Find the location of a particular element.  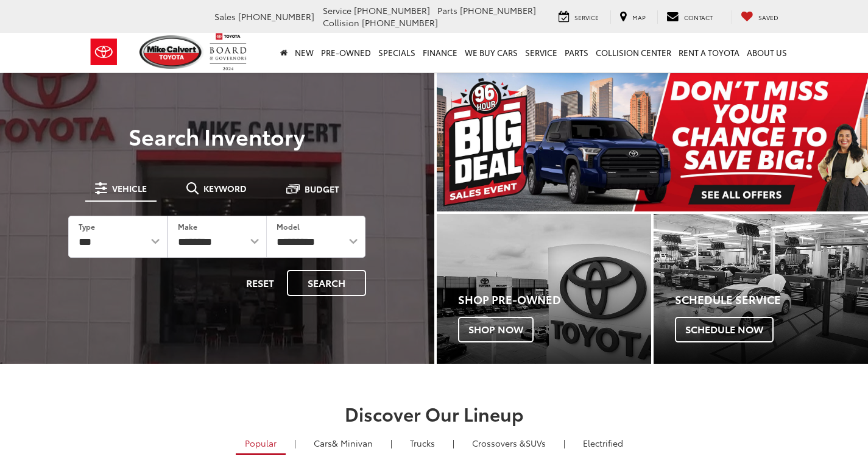

span: Schedule Now is located at coordinates (724, 330).